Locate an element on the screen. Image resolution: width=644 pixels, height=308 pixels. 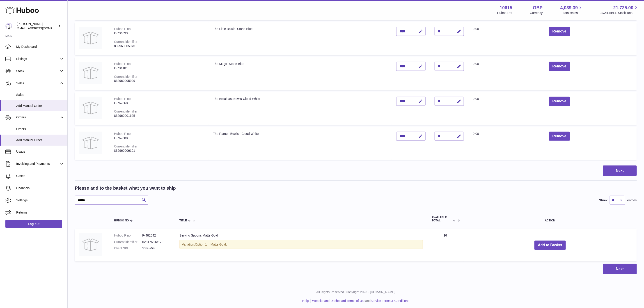
span: Cases is located at coordinates (40, 176).